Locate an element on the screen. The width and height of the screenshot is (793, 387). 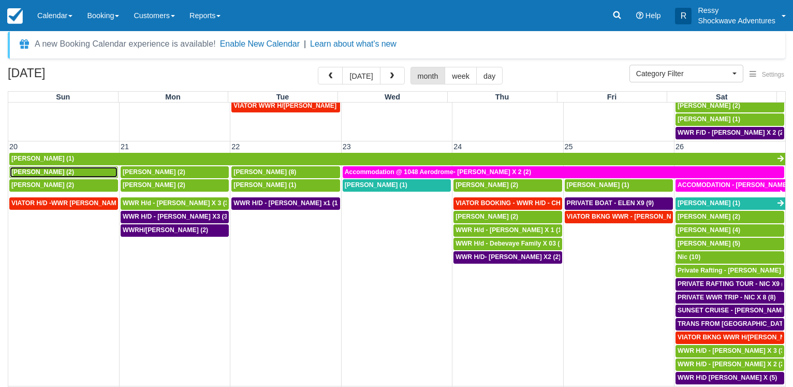
span: 21 is located at coordinates (125, 147).